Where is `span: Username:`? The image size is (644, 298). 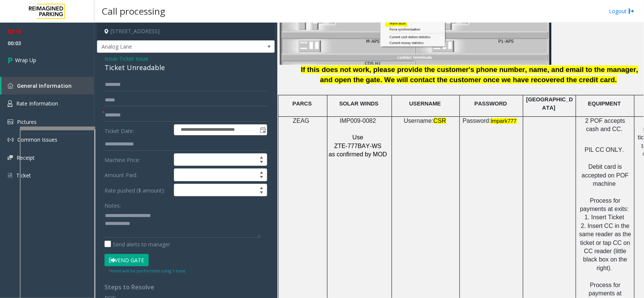
span: Username: is located at coordinates (419, 121).